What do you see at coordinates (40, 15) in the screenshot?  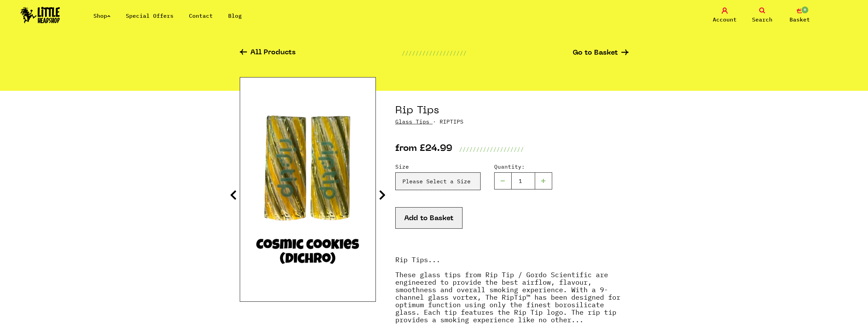 I see `img: Little Head Shop Logo` at bounding box center [40, 15].